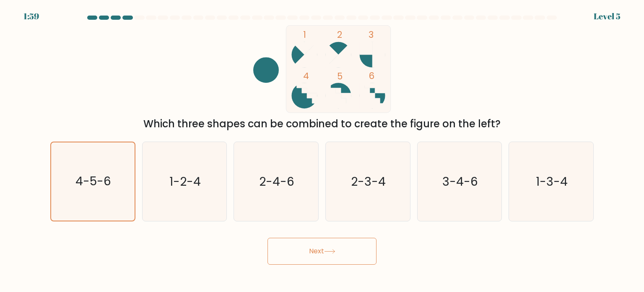  What do you see at coordinates (460, 181) in the screenshot?
I see `text: 3-4-6` at bounding box center [460, 181].